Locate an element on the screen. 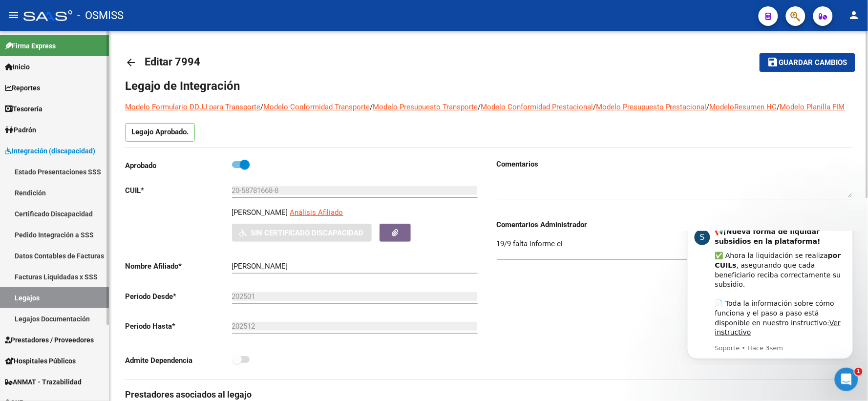 This screenshot has width=868, height=401. a: Modelo Presupuesto Prestacional is located at coordinates (651, 107).